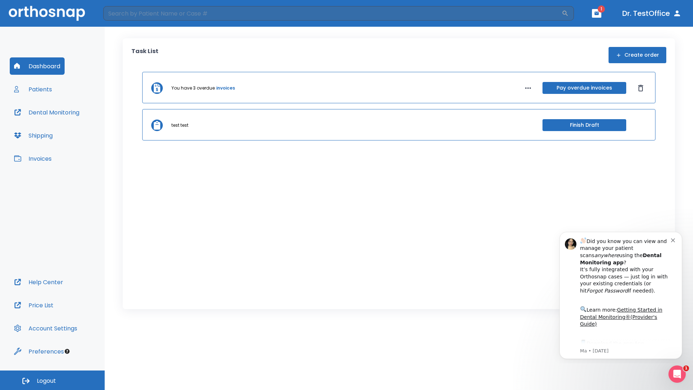  I want to click on button: Create order, so click(638, 55).